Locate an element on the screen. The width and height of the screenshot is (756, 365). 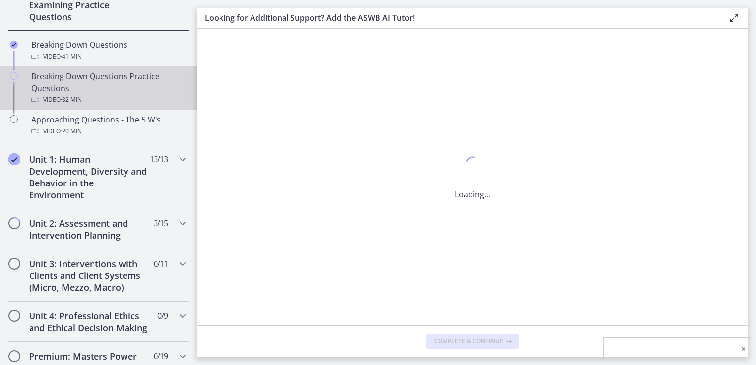
div: Breaking Down Questions Practice Questions is located at coordinates (108, 88).